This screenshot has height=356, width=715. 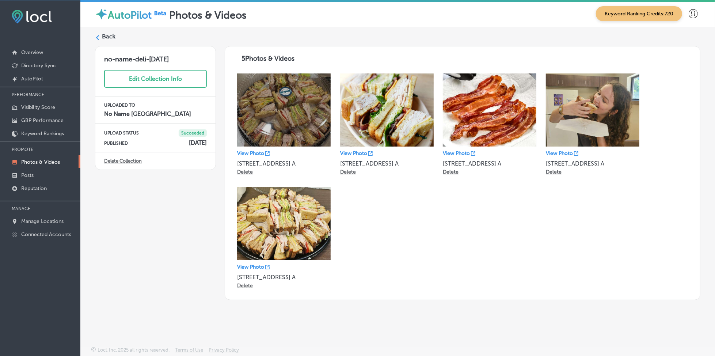 I want to click on p: AutoPilot, so click(x=32, y=79).